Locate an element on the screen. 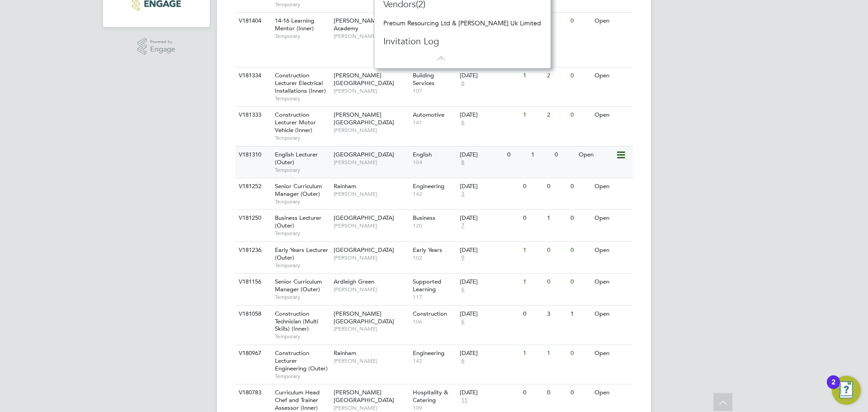 The image size is (868, 412). span: Construction Lecturer Motor Vehicle (Inner) is located at coordinates (295, 122).